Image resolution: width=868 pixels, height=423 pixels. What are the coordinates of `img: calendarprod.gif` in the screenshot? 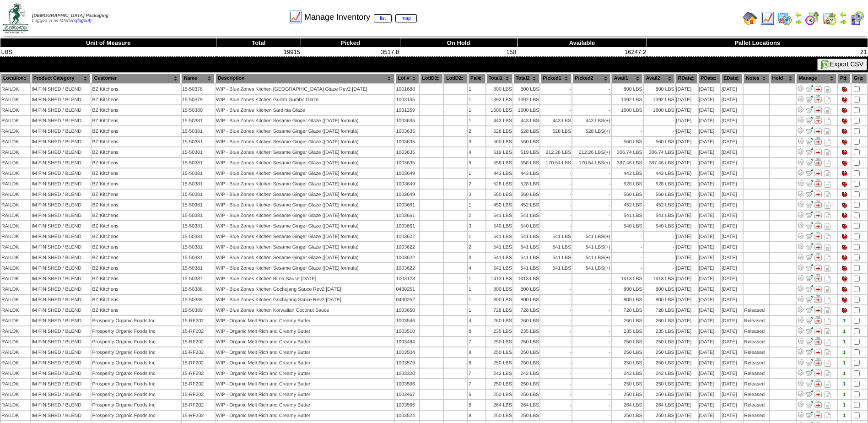 It's located at (785, 18).